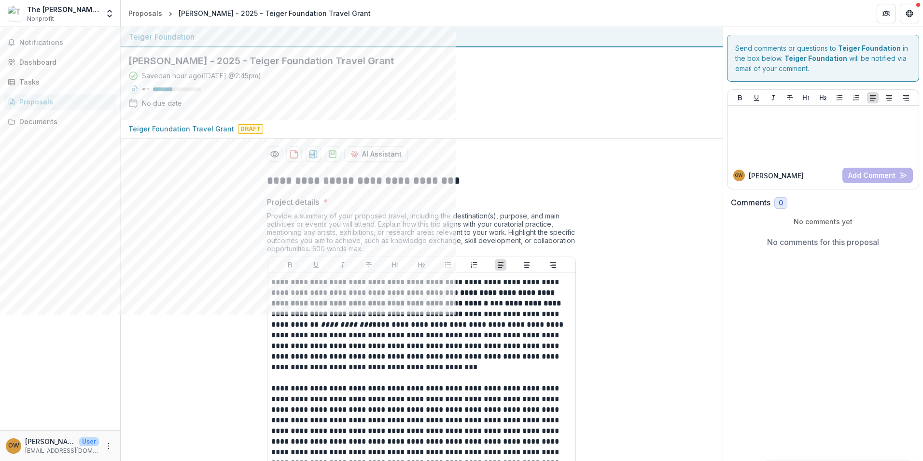 The image size is (923, 461). I want to click on div: No due date, so click(162, 103).